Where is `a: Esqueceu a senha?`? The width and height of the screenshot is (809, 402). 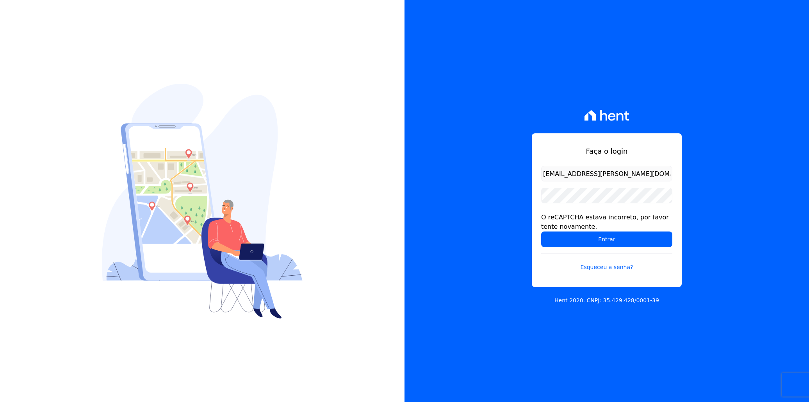
a: Esqueceu a senha? is located at coordinates (607, 262).